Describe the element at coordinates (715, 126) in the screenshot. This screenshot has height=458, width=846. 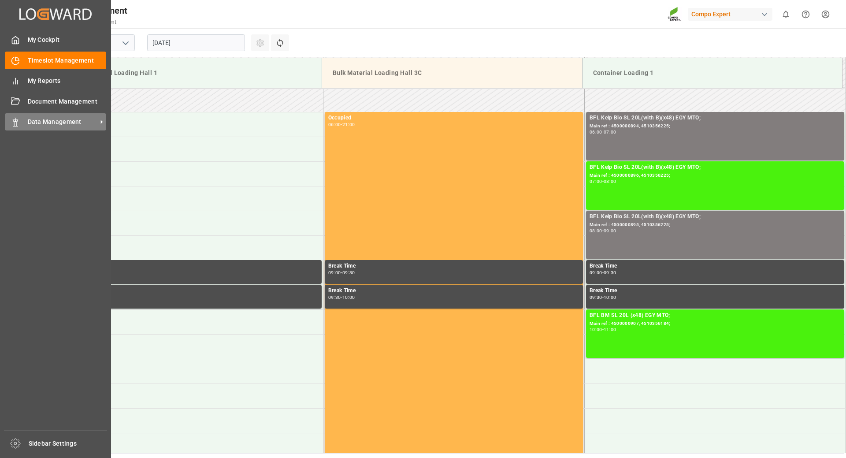
I see `div: Main ref : 4500000894, 4510356225;` at that location.